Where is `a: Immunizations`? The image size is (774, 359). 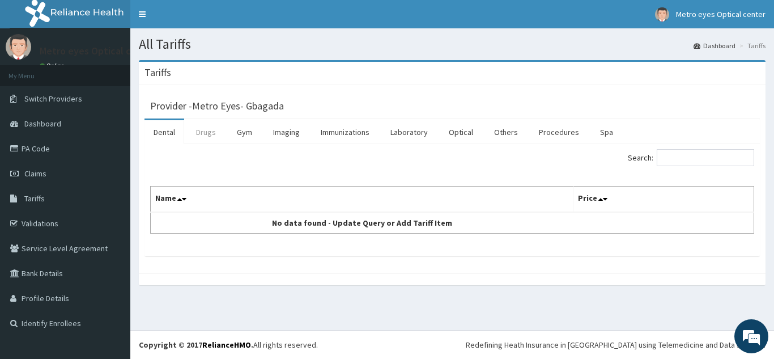 a: Immunizations is located at coordinates (345, 132).